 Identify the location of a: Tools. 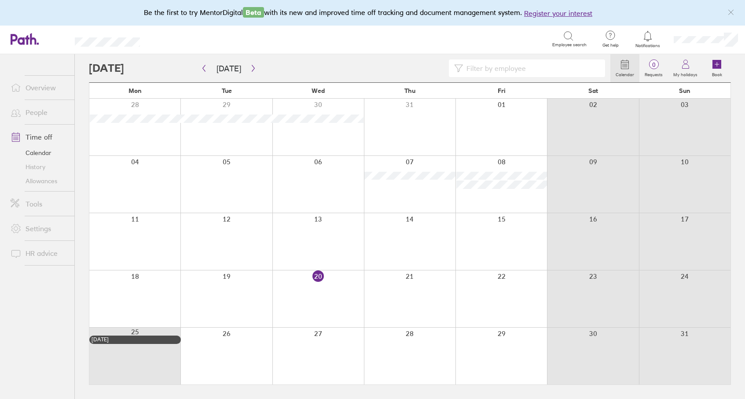
(39, 204).